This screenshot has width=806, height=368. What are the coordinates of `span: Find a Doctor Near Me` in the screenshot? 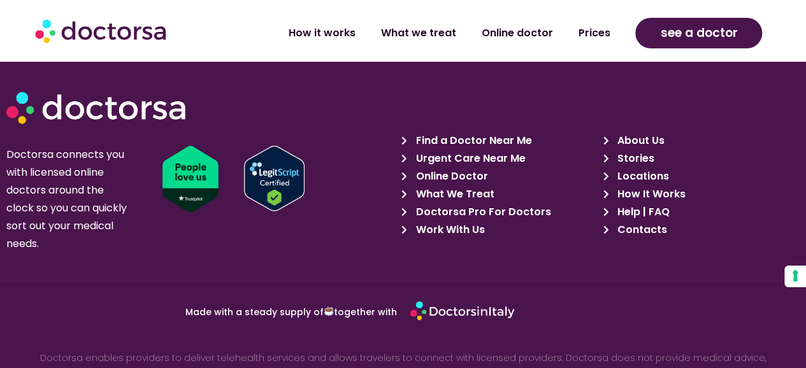 It's located at (472, 141).